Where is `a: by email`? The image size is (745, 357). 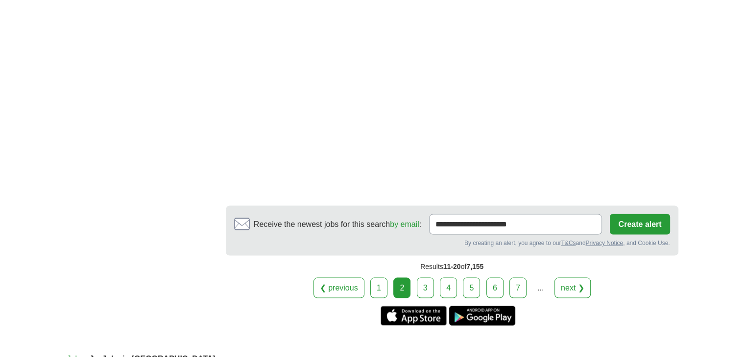 a: by email is located at coordinates (404, 224).